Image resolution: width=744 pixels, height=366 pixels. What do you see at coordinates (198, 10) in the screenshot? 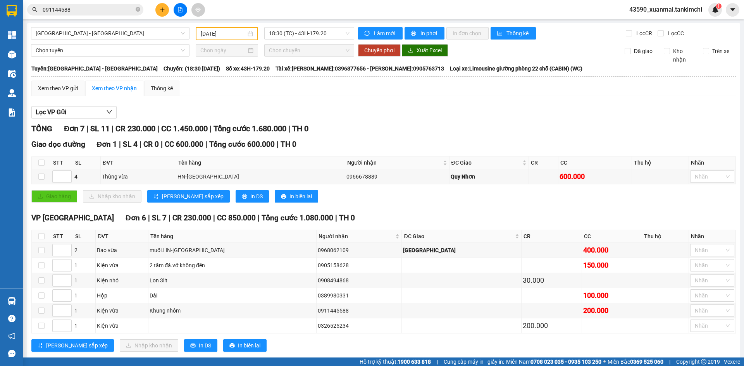
I see `button: aim` at bounding box center [198, 10].